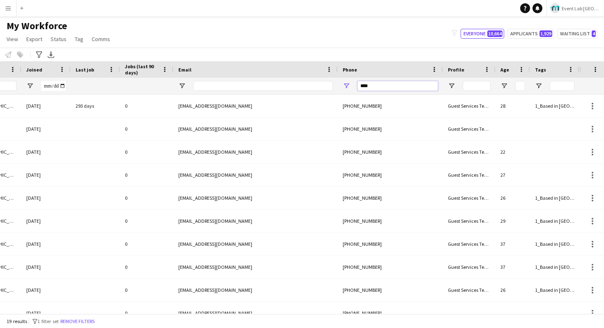 This screenshot has width=604, height=328. Describe the element at coordinates (546, 34) in the screenshot. I see `span: 1,929` at that location.